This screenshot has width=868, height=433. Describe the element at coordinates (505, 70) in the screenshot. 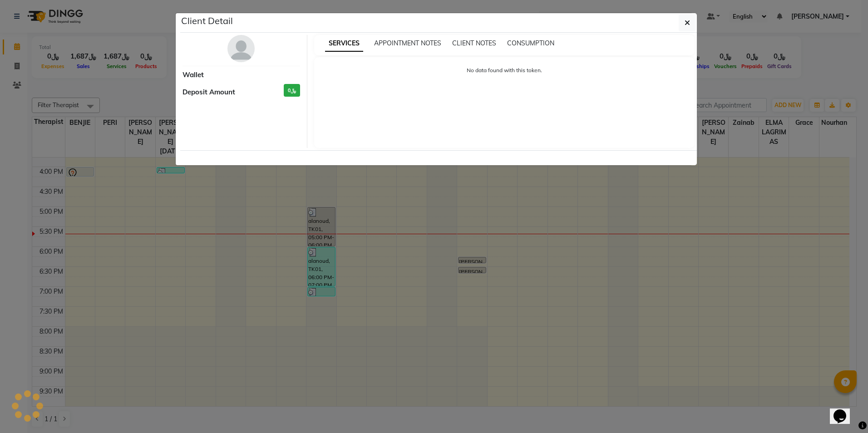

I see `p: No data found with this token.` at that location.